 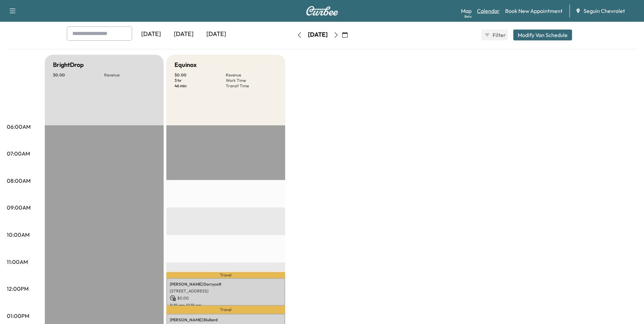 I want to click on span: Seguin Chevrolet, so click(x=604, y=11).